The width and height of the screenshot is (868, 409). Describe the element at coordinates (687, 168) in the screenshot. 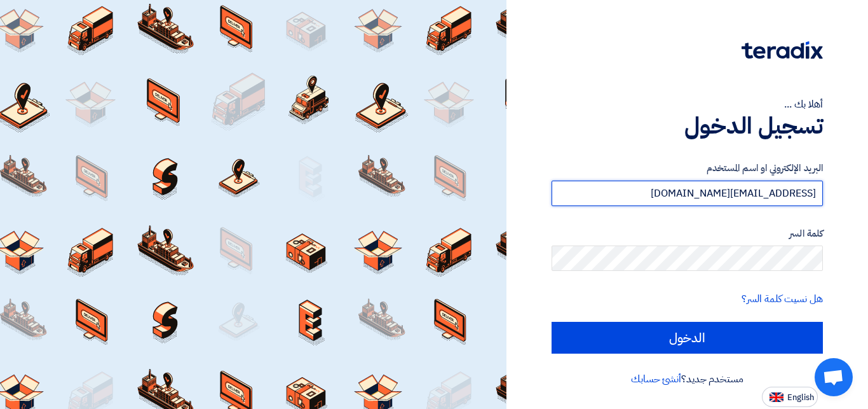

I see `label: البريد الإلكتروني او اسم المستخدم` at that location.